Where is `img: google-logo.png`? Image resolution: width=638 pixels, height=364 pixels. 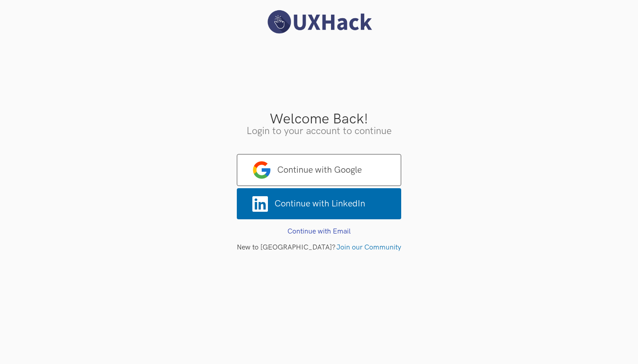
img: google-logo.png is located at coordinates (262, 170).